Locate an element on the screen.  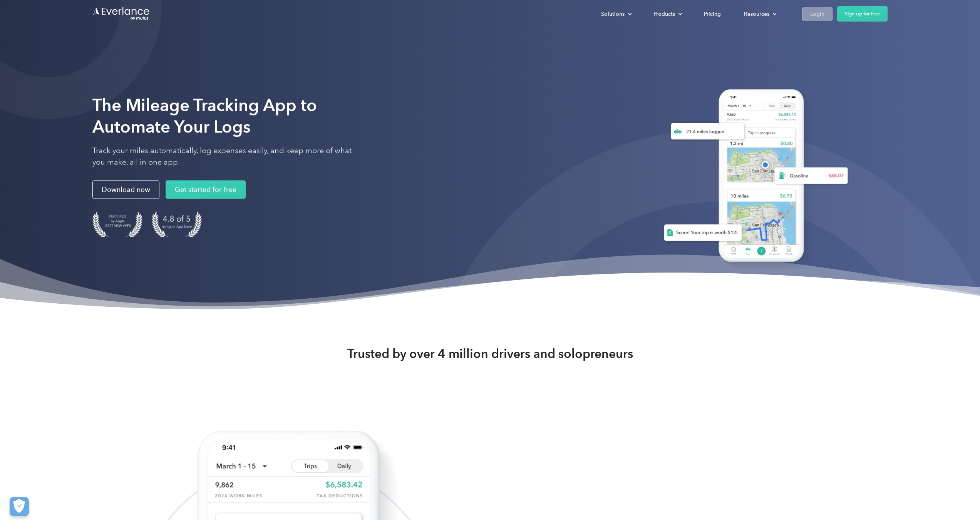
strong: The Mileage Tracking App to Automate Your Logs is located at coordinates (204, 116).